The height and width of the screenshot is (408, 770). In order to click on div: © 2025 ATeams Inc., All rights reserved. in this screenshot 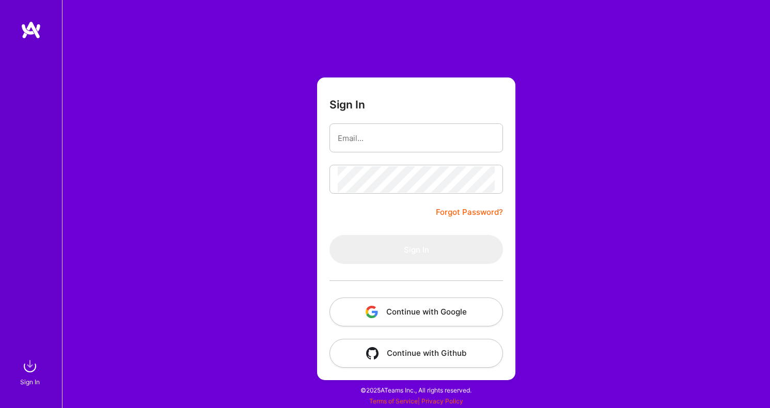, I will do `click(416, 390)`.